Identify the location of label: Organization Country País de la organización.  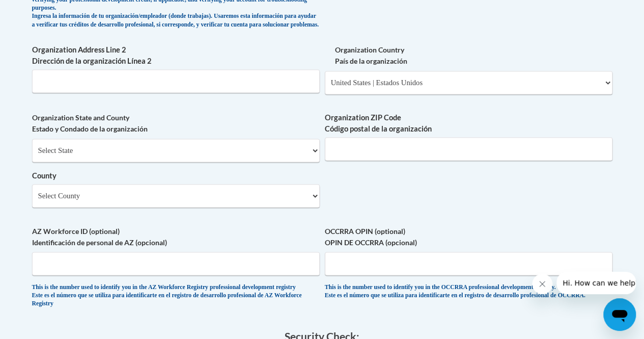
(469, 56).